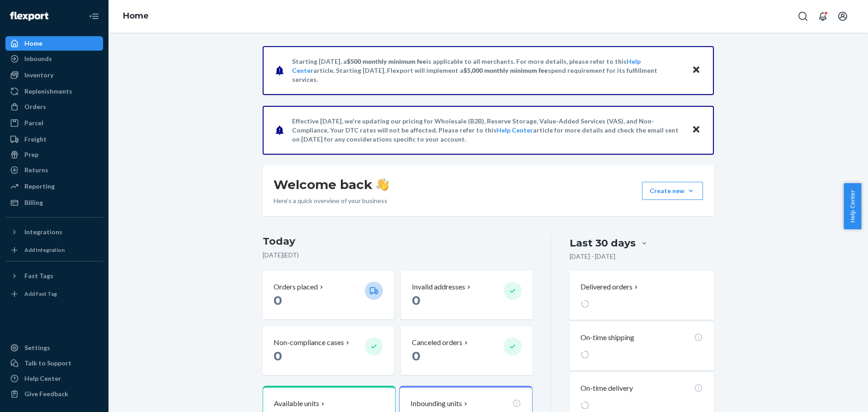  Describe the element at coordinates (309, 342) in the screenshot. I see `p: Non-compliance cases` at that location.